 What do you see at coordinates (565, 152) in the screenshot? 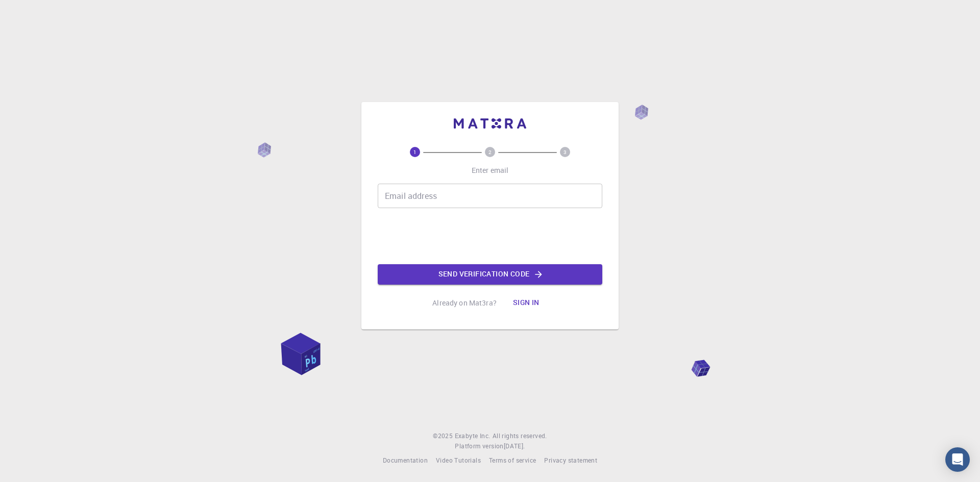
I see `text: 3` at bounding box center [565, 152].